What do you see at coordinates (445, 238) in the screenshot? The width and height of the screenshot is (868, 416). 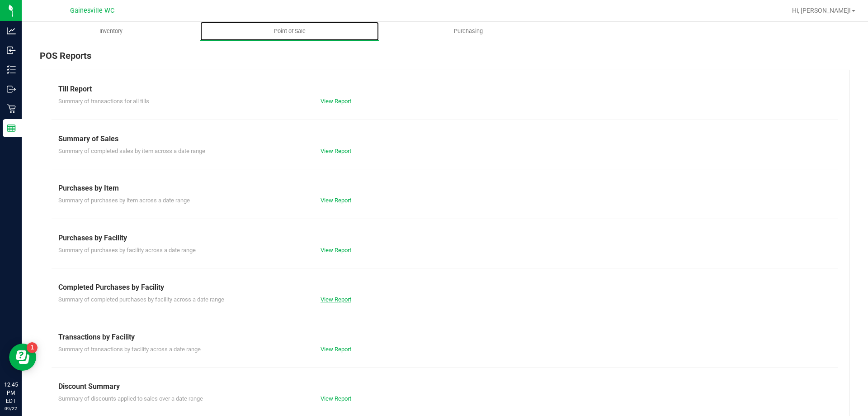 I see `div: Purchases by Facility` at bounding box center [445, 238].